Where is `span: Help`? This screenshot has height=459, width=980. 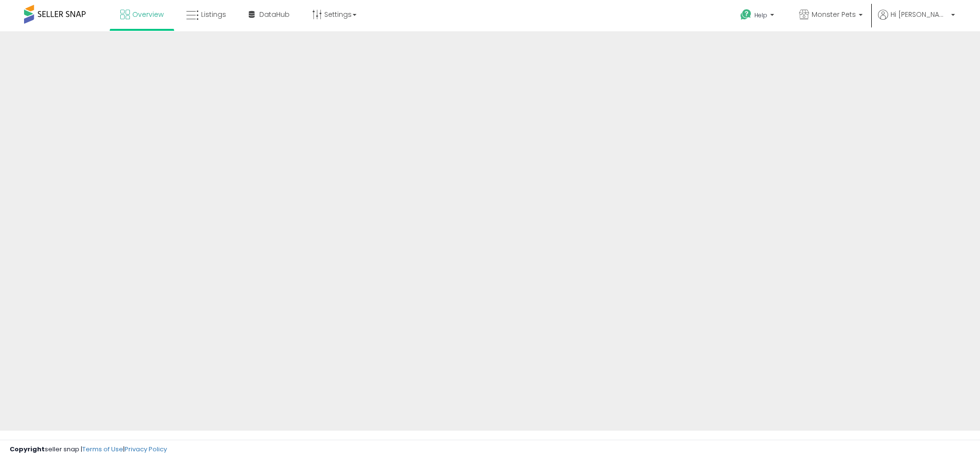 span: Help is located at coordinates (761, 15).